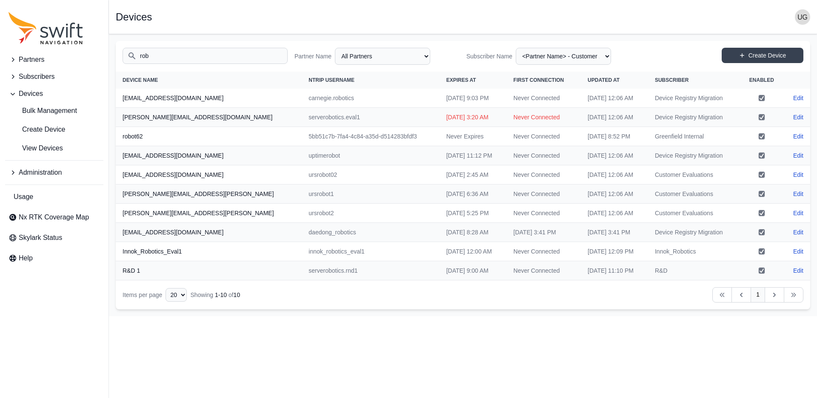  I want to click on th: Subscriber, so click(694, 80).